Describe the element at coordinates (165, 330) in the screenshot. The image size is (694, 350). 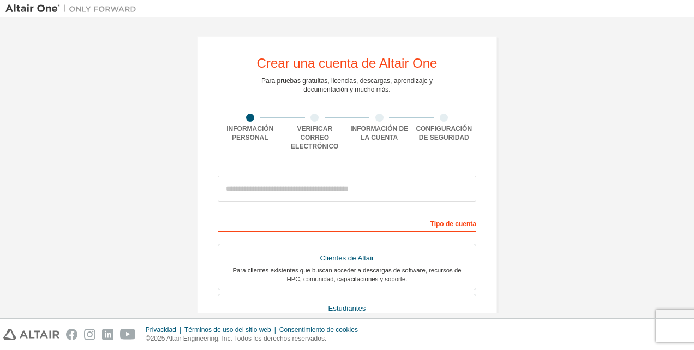
I see `div: Privacidad` at that location.